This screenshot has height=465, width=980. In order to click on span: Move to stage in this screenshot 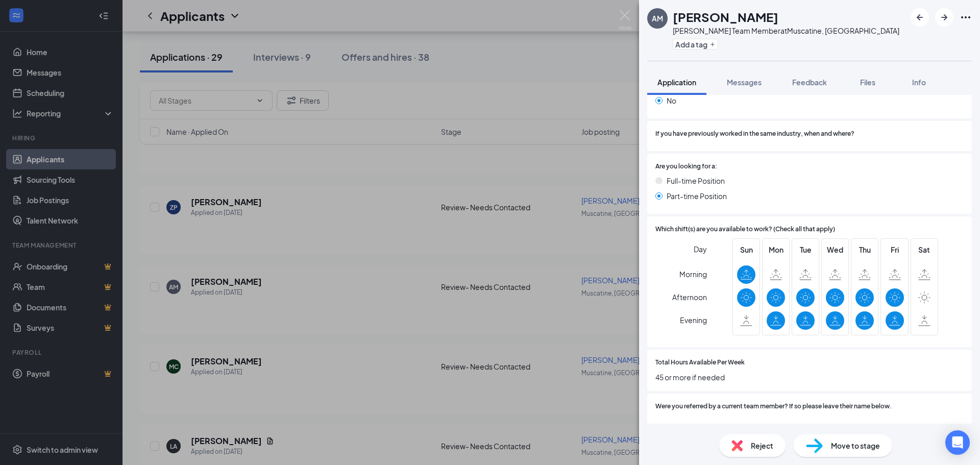, I will do `click(855, 446)`.